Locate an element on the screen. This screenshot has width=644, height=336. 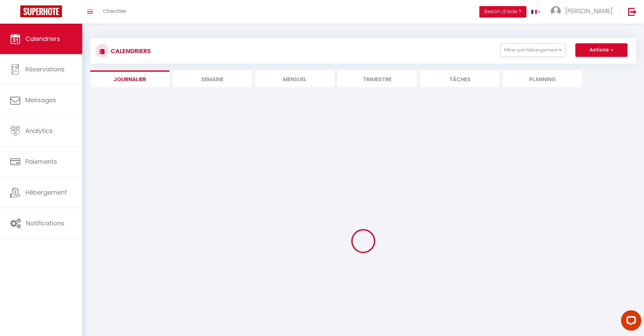
li: Planning is located at coordinates (542, 79).